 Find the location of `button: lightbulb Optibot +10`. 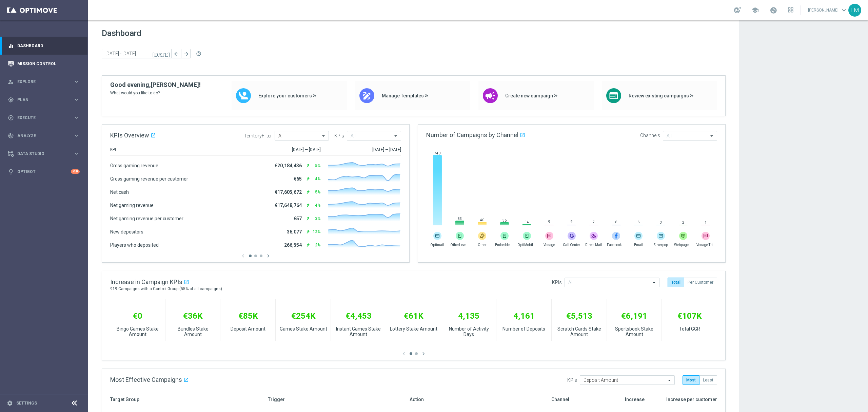

button: lightbulb Optibot +10 is located at coordinates (44, 172).